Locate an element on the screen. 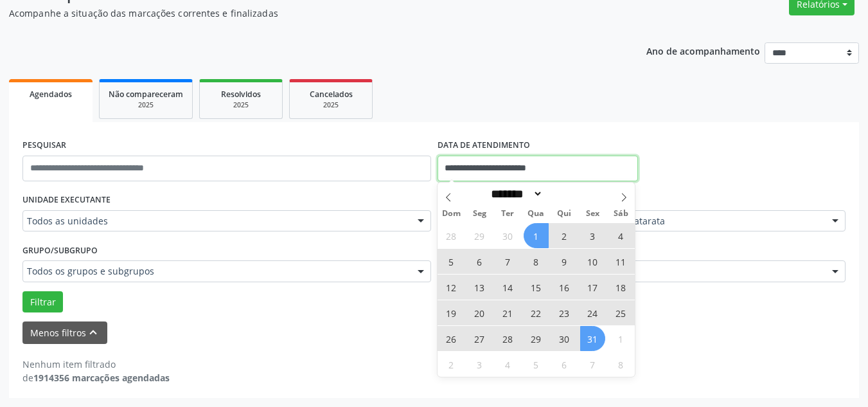  span: Outubro 20, 2025 is located at coordinates (479, 312).